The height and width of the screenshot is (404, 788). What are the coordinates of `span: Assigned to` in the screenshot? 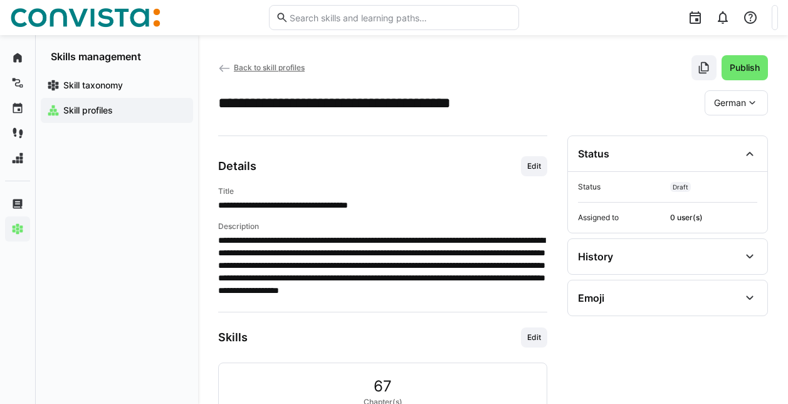 It's located at (621, 218).